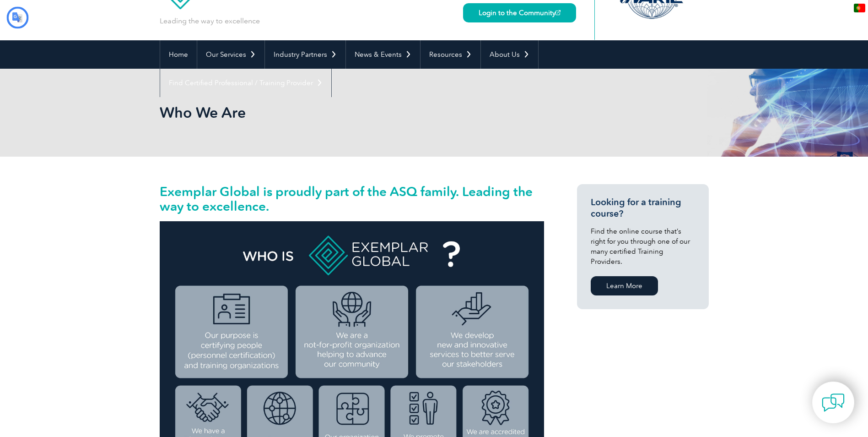 The height and width of the screenshot is (437, 868). I want to click on a: About Us, so click(509, 55).